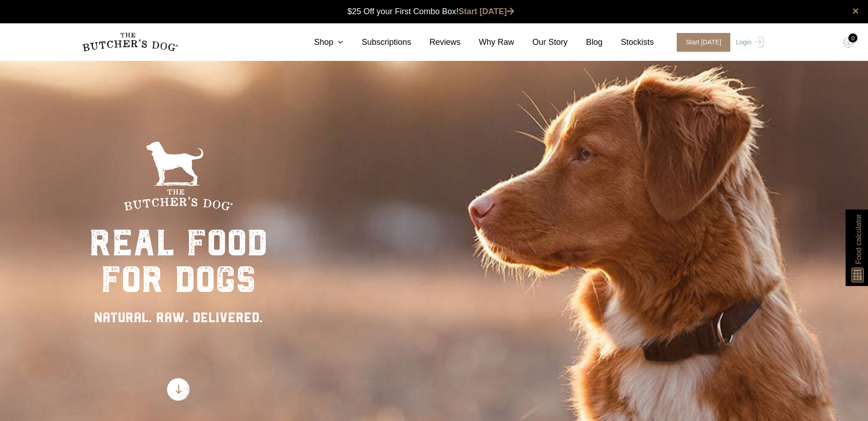  Describe the element at coordinates (179, 317) in the screenshot. I see `div: NATURAL. RAW. DELIVERED.` at that location.